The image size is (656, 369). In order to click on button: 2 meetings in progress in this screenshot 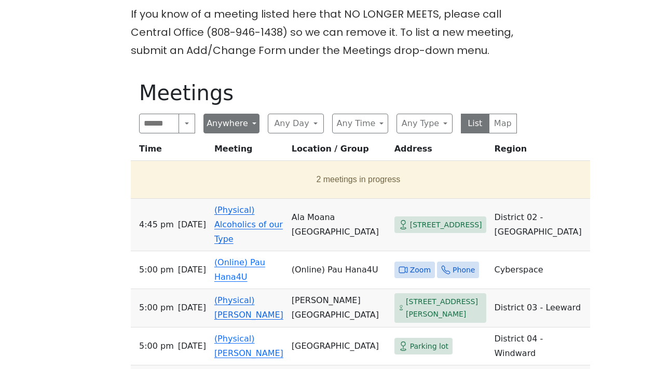, I will do `click(358, 180)`.